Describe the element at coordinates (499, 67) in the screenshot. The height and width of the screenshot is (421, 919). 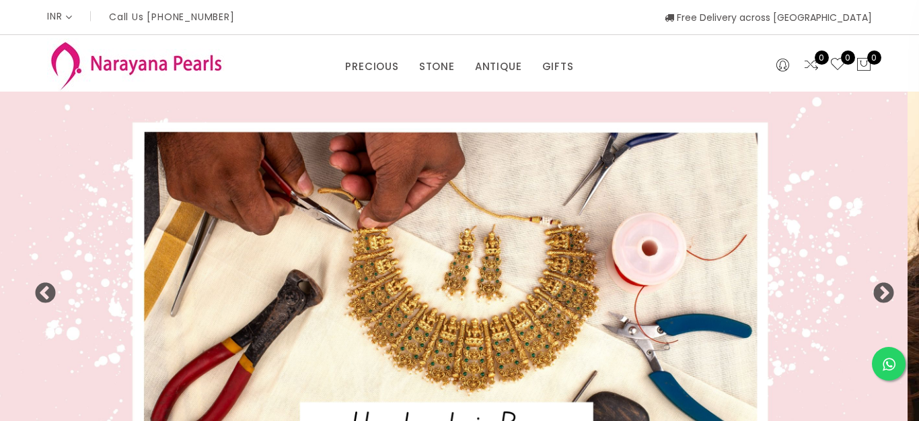
I see `a: ANTIQUE` at that location.